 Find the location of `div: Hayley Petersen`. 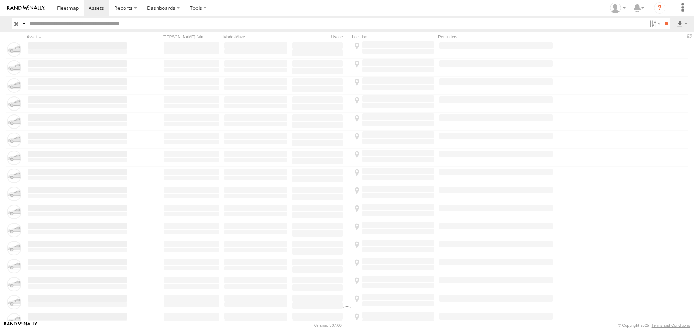

div: Hayley Petersen is located at coordinates (618, 8).